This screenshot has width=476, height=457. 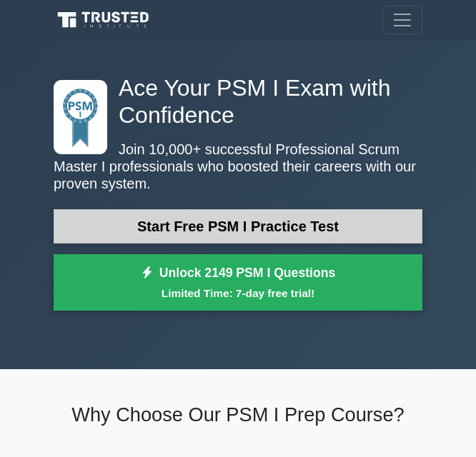 I want to click on button: Toggle navigation, so click(x=402, y=20).